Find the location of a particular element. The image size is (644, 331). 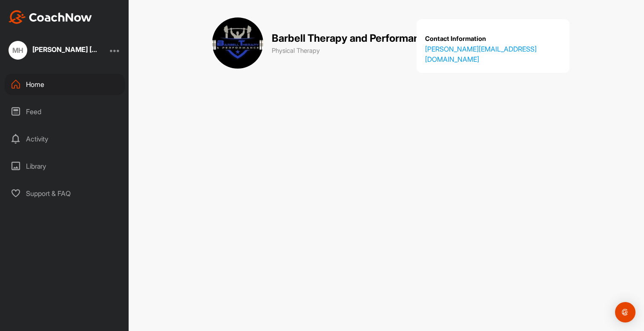

div: Library is located at coordinates (65, 166).